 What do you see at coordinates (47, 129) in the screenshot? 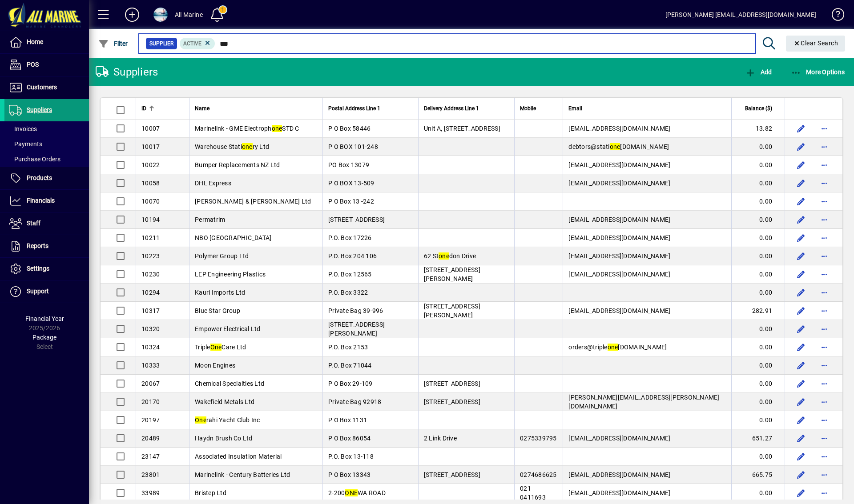
I see `a: Invoices` at bounding box center [47, 129].